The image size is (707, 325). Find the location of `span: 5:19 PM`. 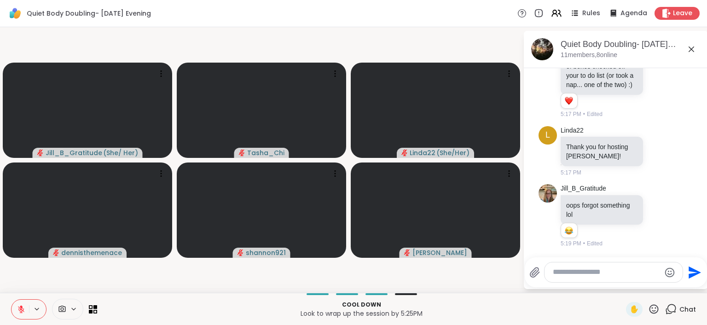

span: 5:19 PM is located at coordinates (571, 243).